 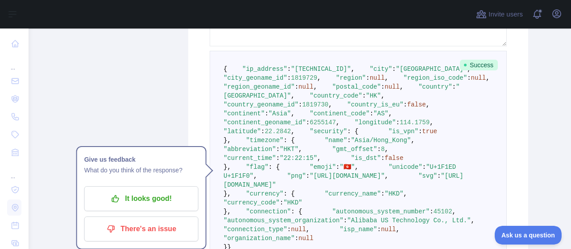 I want to click on span: false, so click(x=394, y=158).